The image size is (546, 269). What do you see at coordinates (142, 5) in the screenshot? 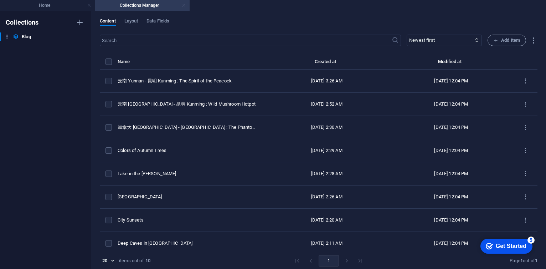
I see `h4: Collections Manager` at bounding box center [142, 5].